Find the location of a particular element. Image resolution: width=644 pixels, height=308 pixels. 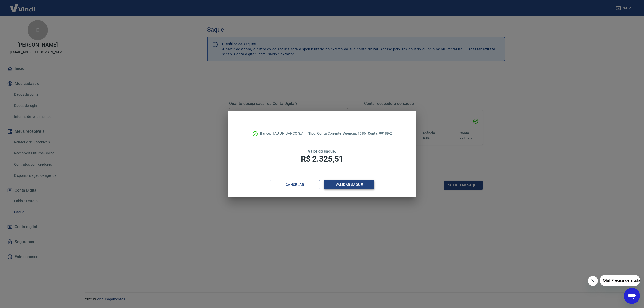

p: Conta Corrente is located at coordinates (325, 133).